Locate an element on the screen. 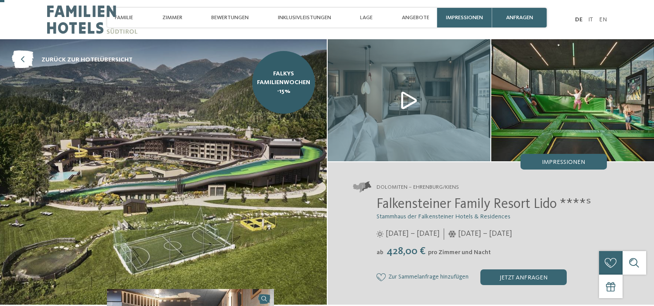 The image size is (654, 306). a: zurück zur Hotelübersicht is located at coordinates (72, 60).